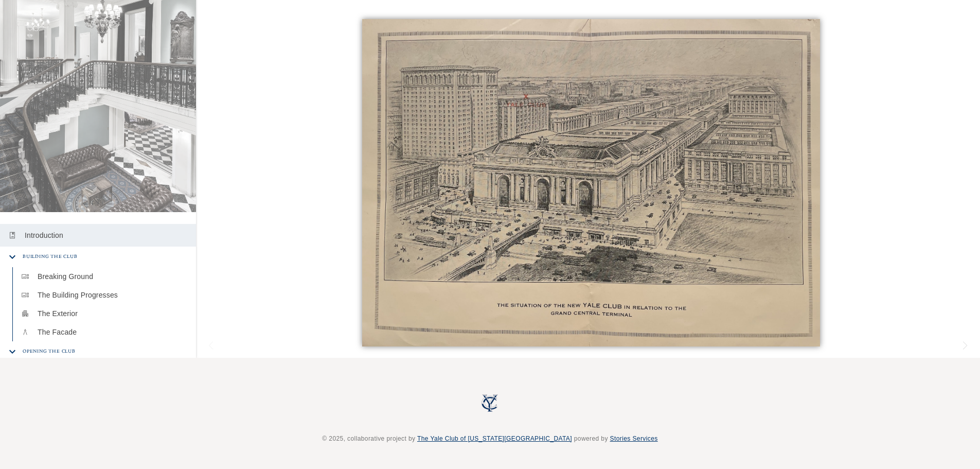 This screenshot has width=980, height=469. I want to click on div: The Exterior, so click(104, 313).